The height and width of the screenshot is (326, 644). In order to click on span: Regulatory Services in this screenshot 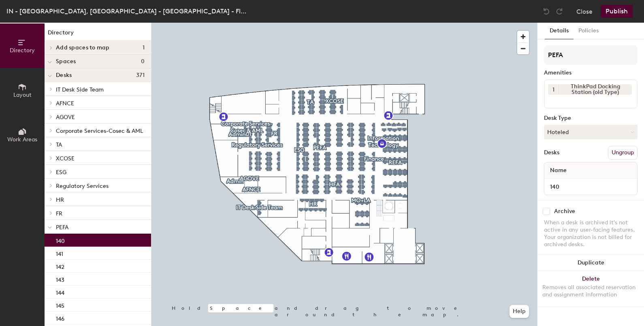, I will do `click(82, 186)`.